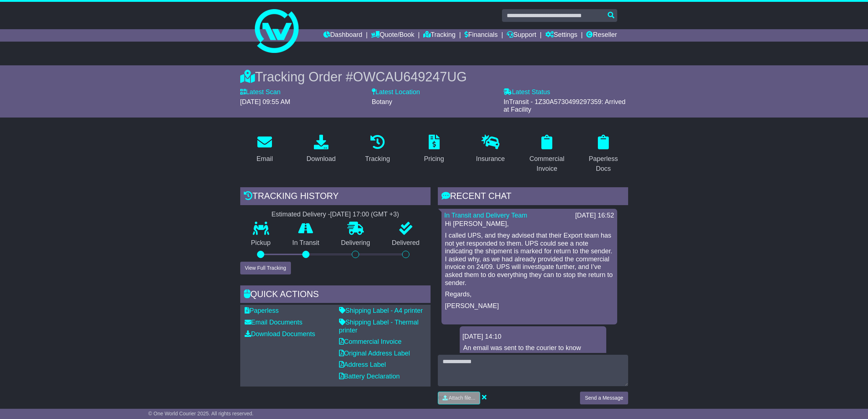  I want to click on label: Latest Location, so click(396, 92).